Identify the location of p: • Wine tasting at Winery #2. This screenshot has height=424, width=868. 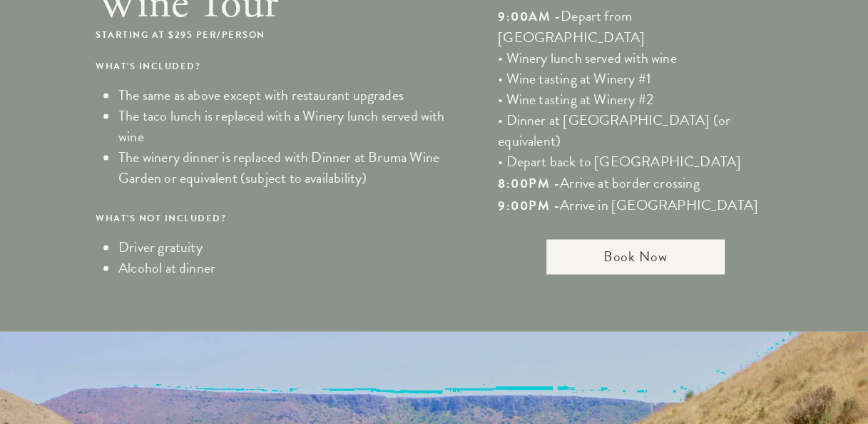
(635, 100).